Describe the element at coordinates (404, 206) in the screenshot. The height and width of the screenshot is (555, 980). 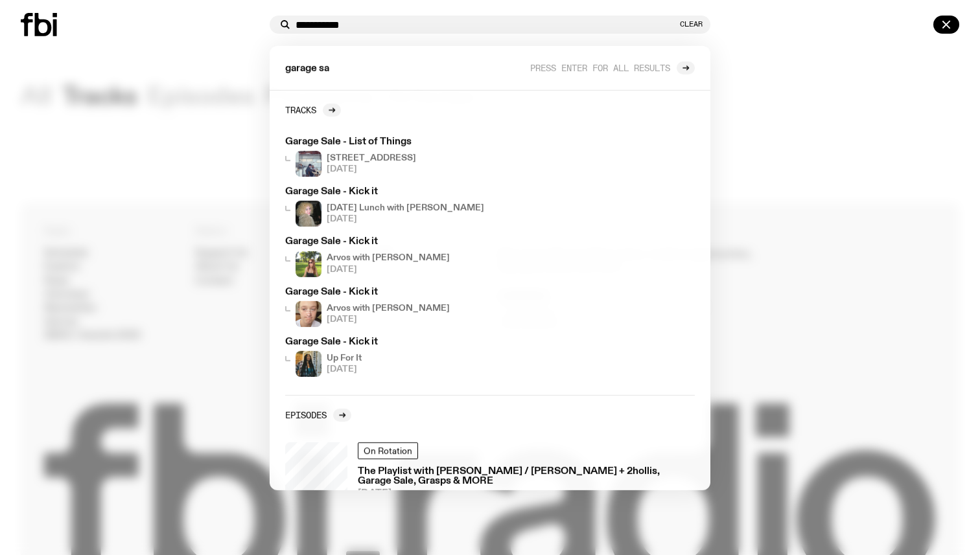
I see `a: Garage Sale - Kick itA digital camera photo of Zara looking to her right at the camera, smiling. ...` at that location.